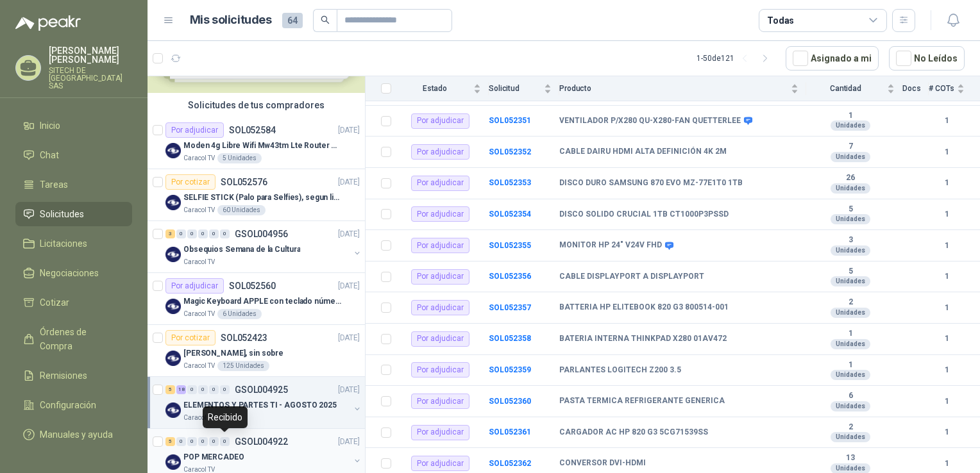 This screenshot has width=980, height=473. I want to click on button: No Leídos, so click(926, 58).